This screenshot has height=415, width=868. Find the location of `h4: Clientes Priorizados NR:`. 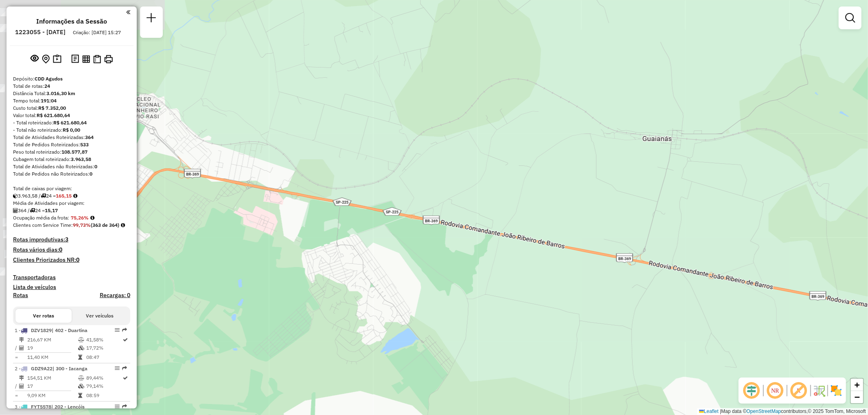

h4: Clientes Priorizados NR: is located at coordinates (71, 260).